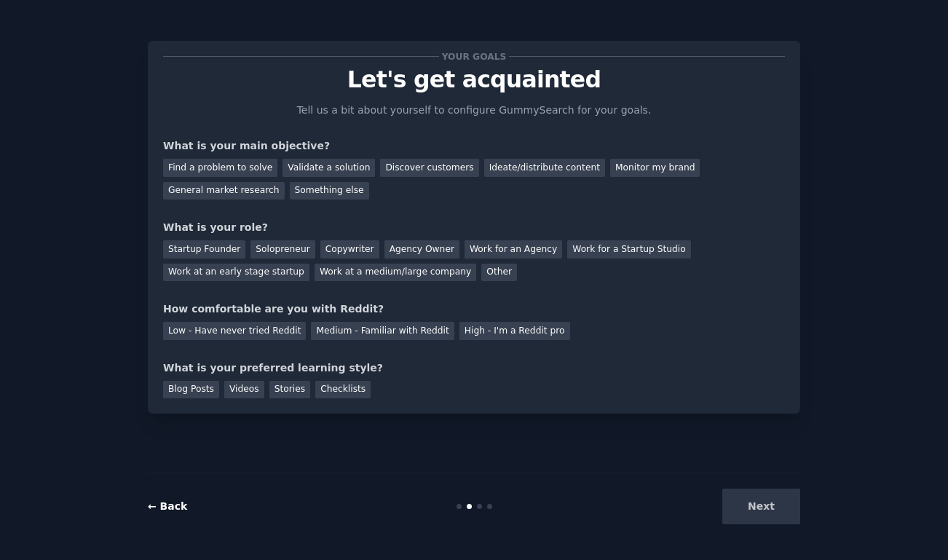 Image resolution: width=948 pixels, height=560 pixels. Describe the element at coordinates (474, 309) in the screenshot. I see `div: How comfortable are you with Reddit?` at that location.